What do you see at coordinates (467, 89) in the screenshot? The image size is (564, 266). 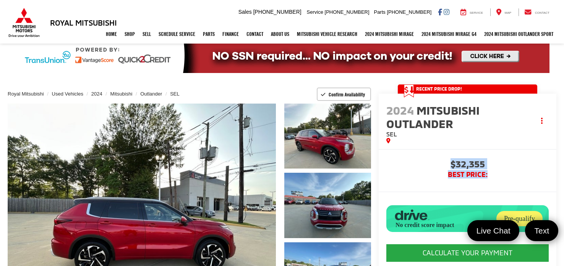 I see `a: Get Price Drop Alert Recent Price Drop!` at bounding box center [467, 89].